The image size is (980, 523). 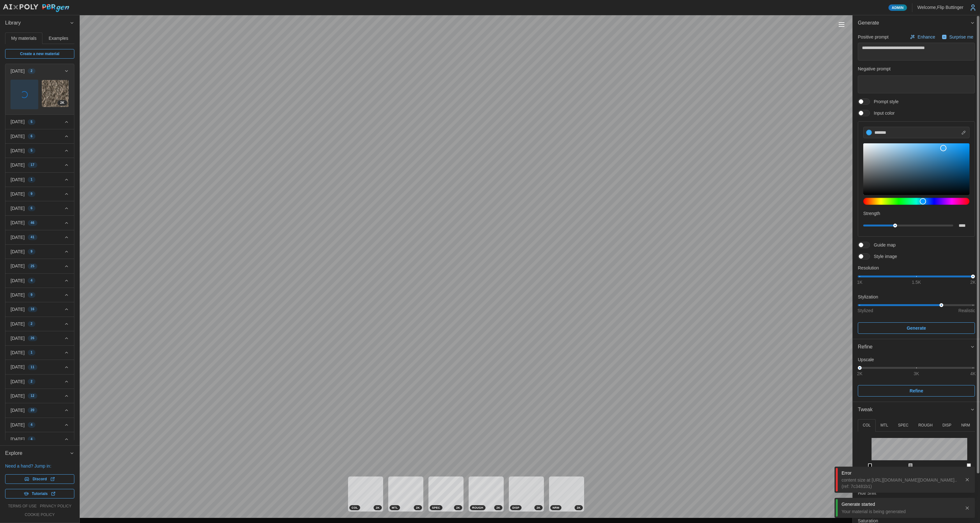 What do you see at coordinates (23, 506) in the screenshot?
I see `a: terms of use` at bounding box center [23, 506].